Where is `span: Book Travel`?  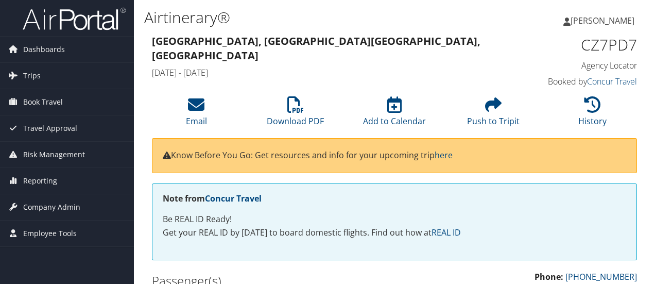
span: Book Travel is located at coordinates (43, 102).